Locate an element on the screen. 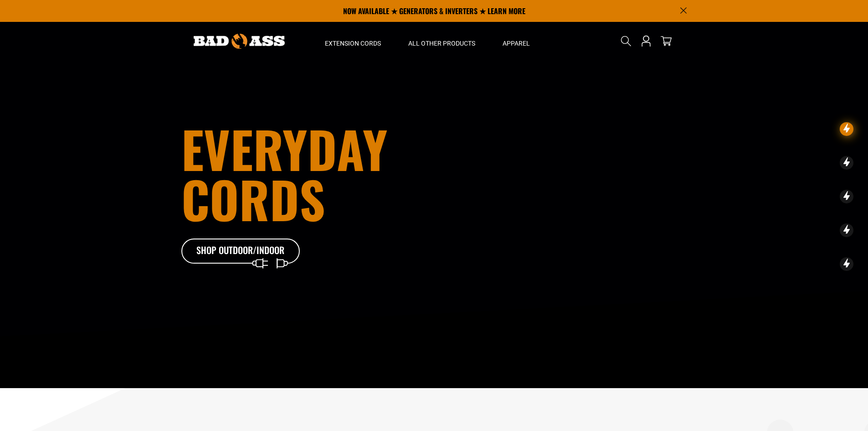 The image size is (868, 431). img: Bad Ass Extension Cords is located at coordinates (239, 41).